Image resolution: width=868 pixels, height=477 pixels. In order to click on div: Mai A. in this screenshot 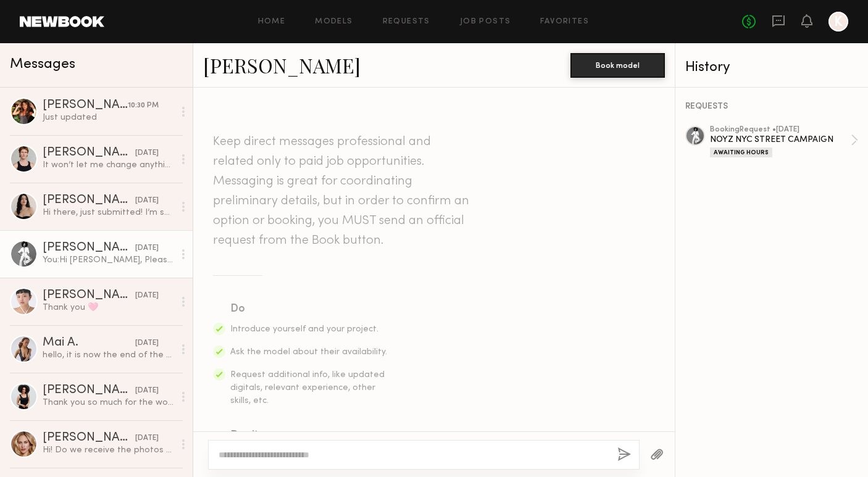, I will do `click(89, 344)`.